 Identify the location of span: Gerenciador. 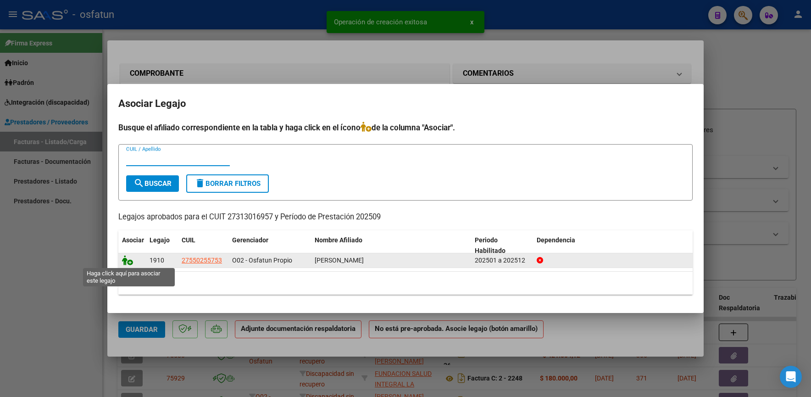
(250, 240).